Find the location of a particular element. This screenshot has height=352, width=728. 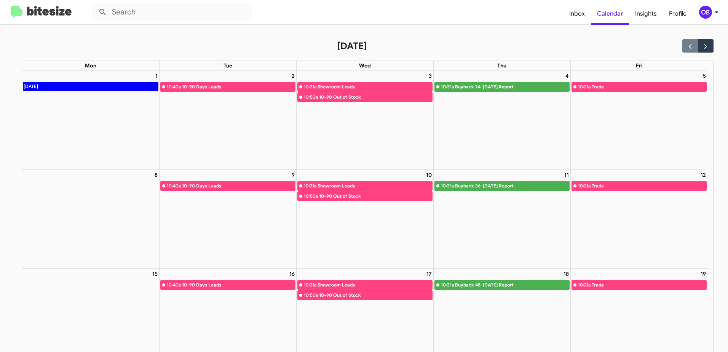

td: September 1, 2025 is located at coordinates (91, 120).